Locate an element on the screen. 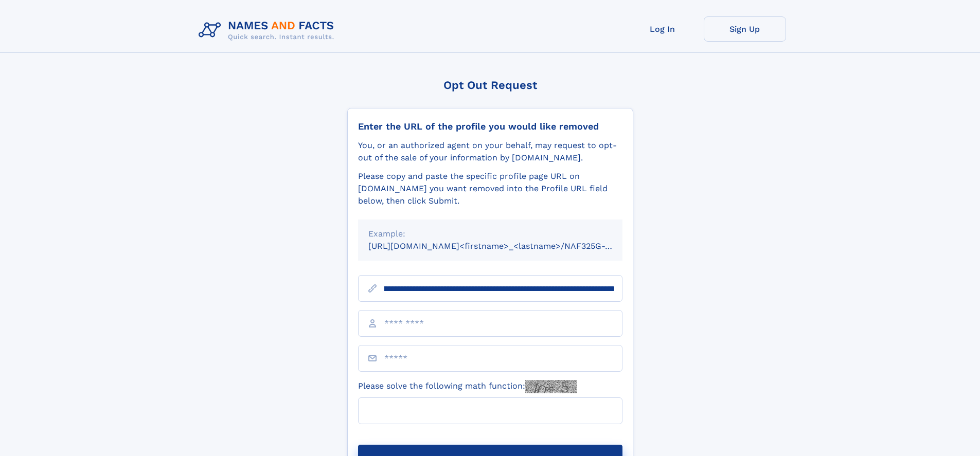  label: Please solve the following math function: is located at coordinates (467, 386).